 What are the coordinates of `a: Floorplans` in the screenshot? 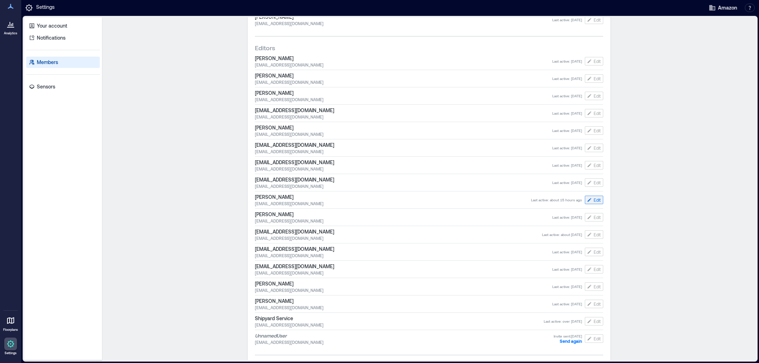 It's located at (11, 323).